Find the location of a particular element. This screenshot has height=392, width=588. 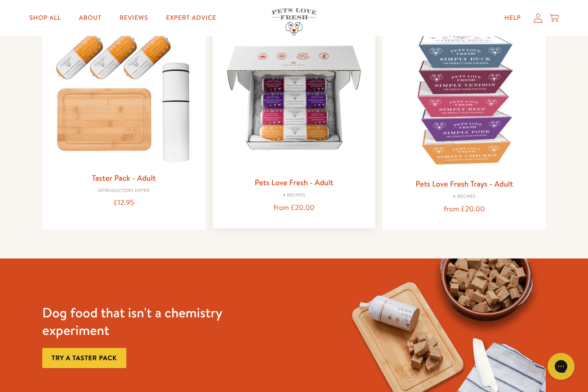

a: Reviews is located at coordinates (134, 18).